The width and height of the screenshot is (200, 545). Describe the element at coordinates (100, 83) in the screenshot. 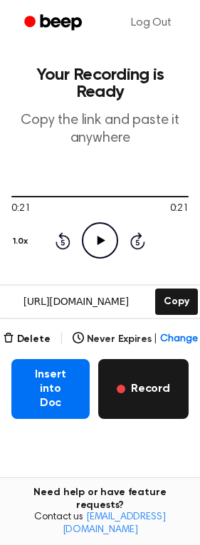

I see `h1: Your Recording is Ready` at that location.